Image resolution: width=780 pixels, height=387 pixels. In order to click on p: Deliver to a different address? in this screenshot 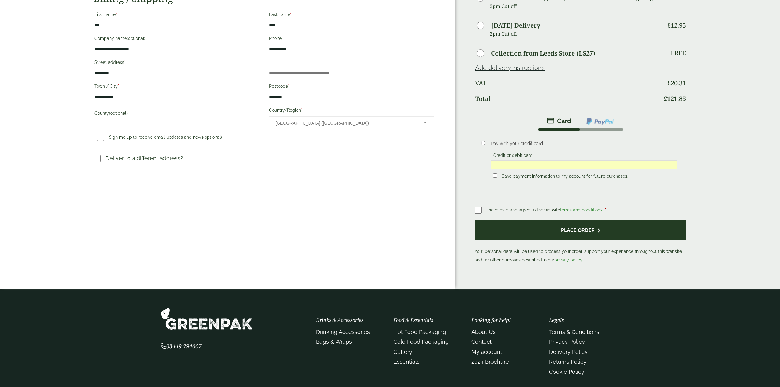, I will do `click(144, 158)`.